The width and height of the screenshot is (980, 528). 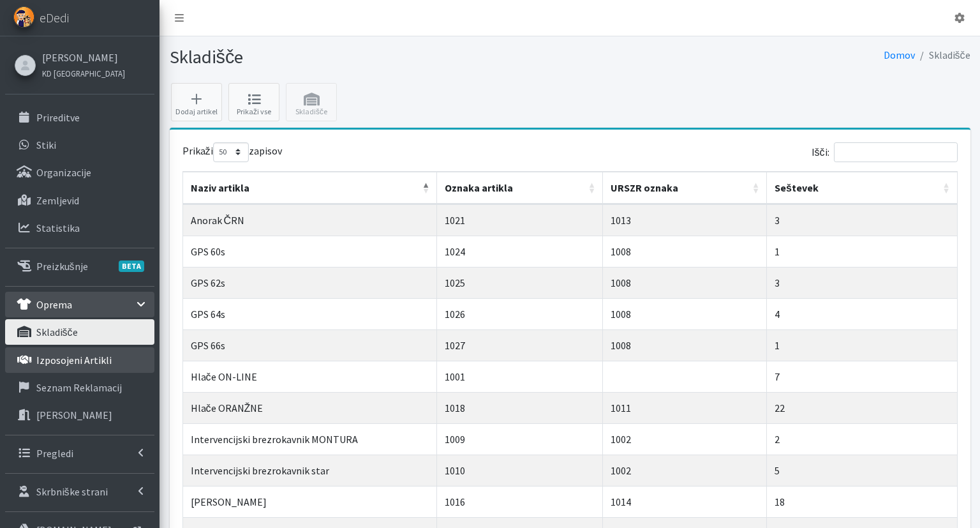 What do you see at coordinates (520, 376) in the screenshot?
I see `td: 1001` at bounding box center [520, 376].